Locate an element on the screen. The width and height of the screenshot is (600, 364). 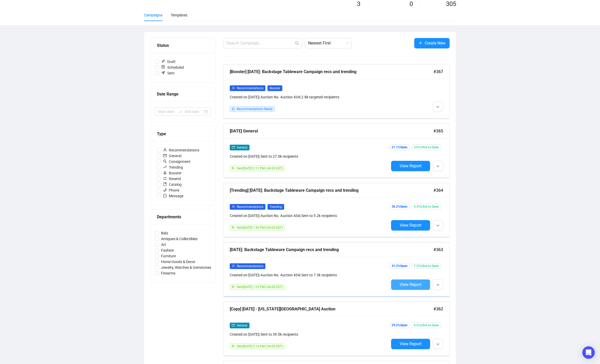
span: 3.5% Click to Open is located at coordinates (426, 147).